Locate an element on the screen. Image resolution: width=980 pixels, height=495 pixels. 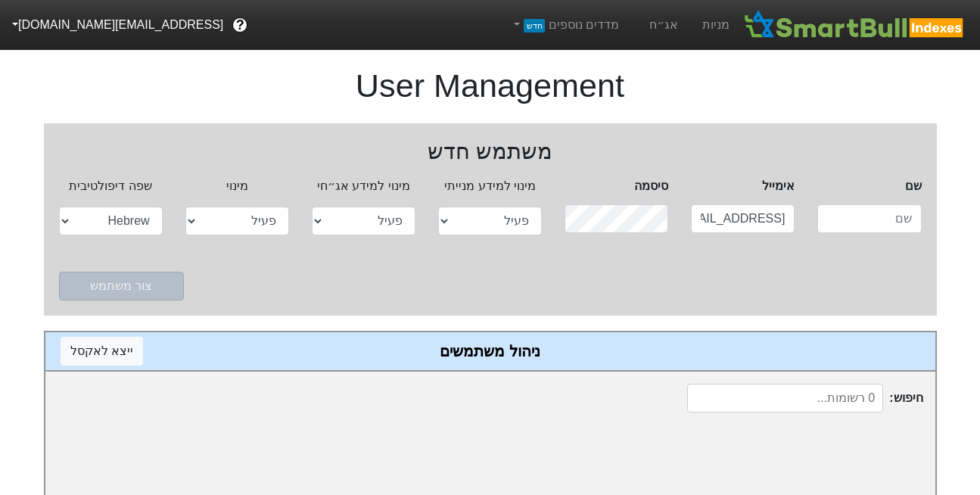
label: מינוי למידע אג״חי is located at coordinates (364, 186).